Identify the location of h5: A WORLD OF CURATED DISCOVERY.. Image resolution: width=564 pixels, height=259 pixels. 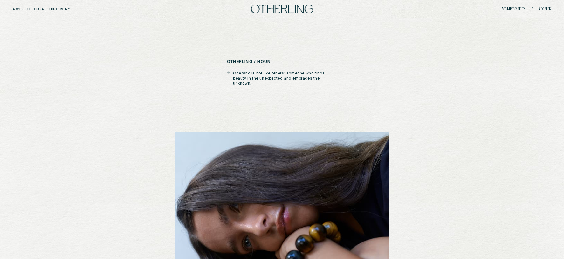
(55, 9).